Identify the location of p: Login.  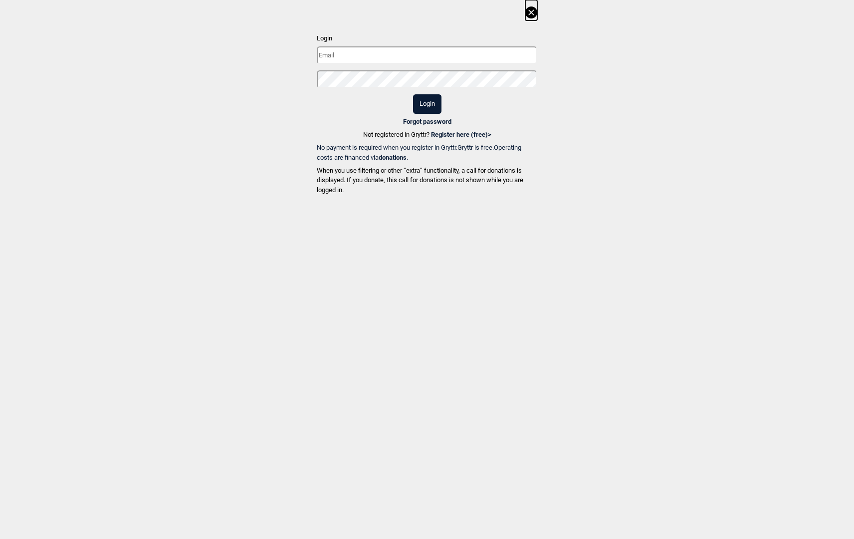
(427, 38).